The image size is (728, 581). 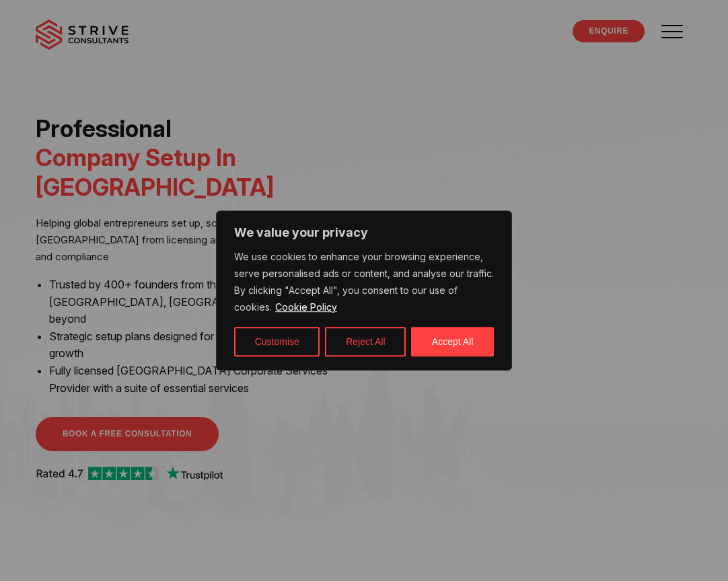 I want to click on button: Accept All, so click(x=452, y=341).